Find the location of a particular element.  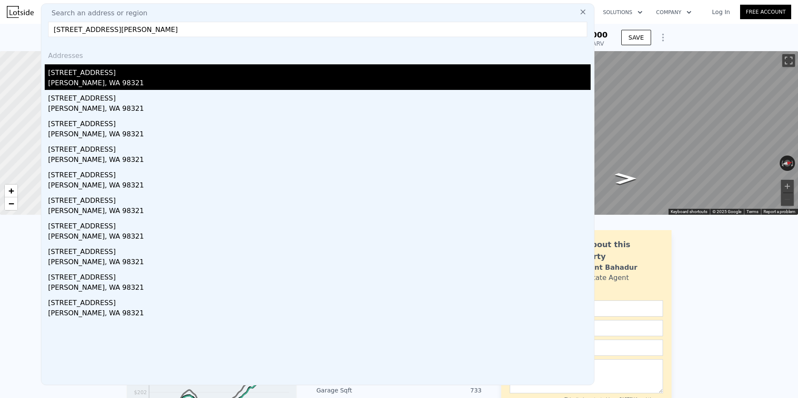

button: Keyboard shortcuts is located at coordinates (689, 212).